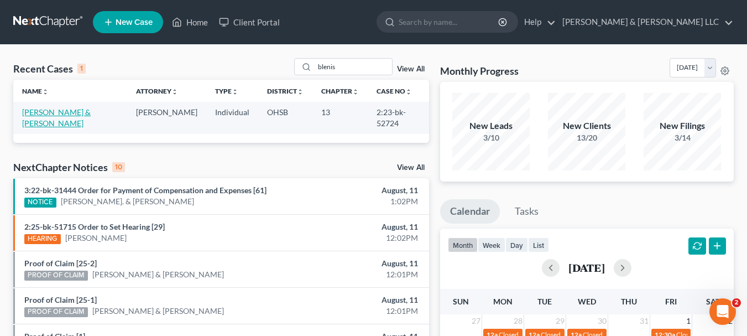 Image resolution: width=747 pixels, height=336 pixels. I want to click on button: list, so click(539, 244).